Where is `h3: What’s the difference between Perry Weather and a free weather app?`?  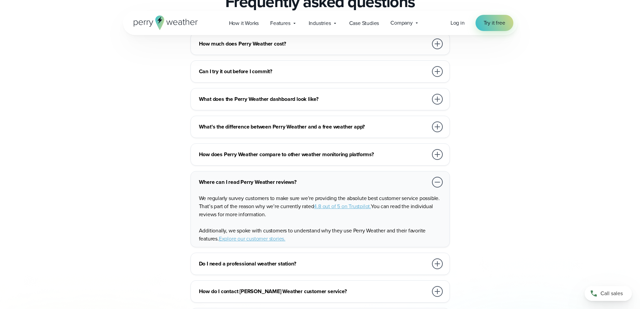 h3: What’s the difference between Perry Weather and a free weather app? is located at coordinates (313, 127).